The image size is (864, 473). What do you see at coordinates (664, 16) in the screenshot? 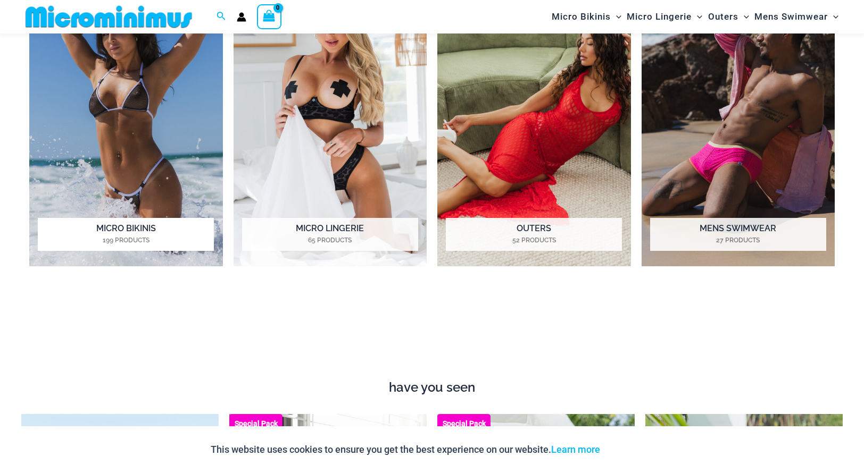
I see `a: Micro LingerieMenu ToggleMenu Toggle` at bounding box center [664, 16].